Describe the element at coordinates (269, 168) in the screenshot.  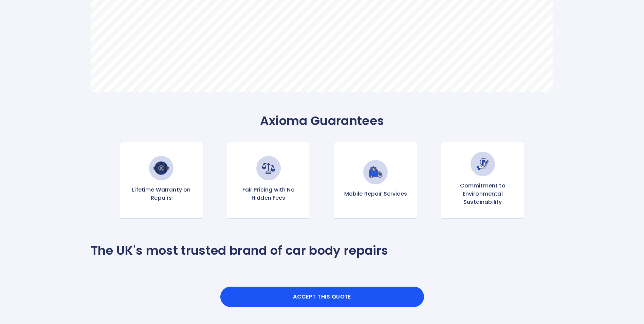
I see `img: Fair Pricing with No Hidden Fees` at that location.